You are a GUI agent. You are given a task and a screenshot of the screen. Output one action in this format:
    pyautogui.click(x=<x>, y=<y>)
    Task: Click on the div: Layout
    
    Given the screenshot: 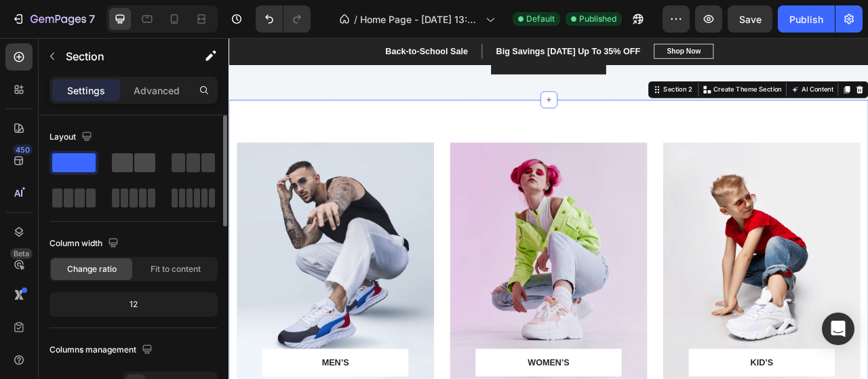 What is the action you would take?
    pyautogui.click(x=72, y=137)
    